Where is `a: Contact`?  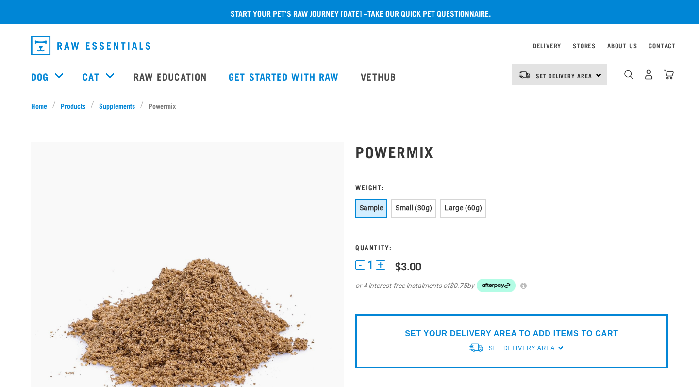 a: Contact is located at coordinates (662, 45).